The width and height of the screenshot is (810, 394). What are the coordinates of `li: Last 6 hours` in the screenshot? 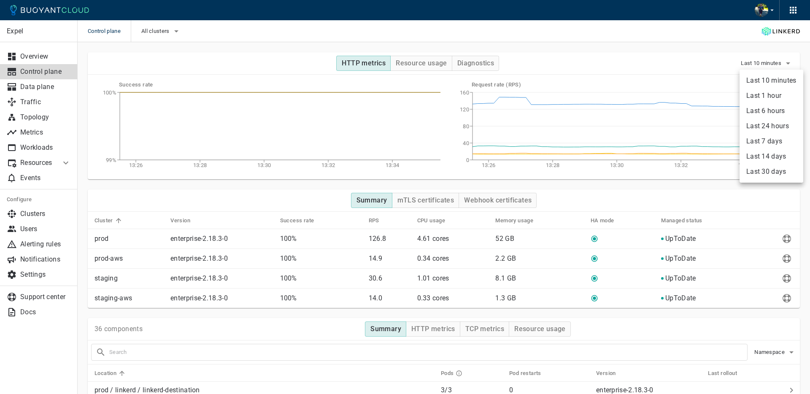 It's located at (771, 111).